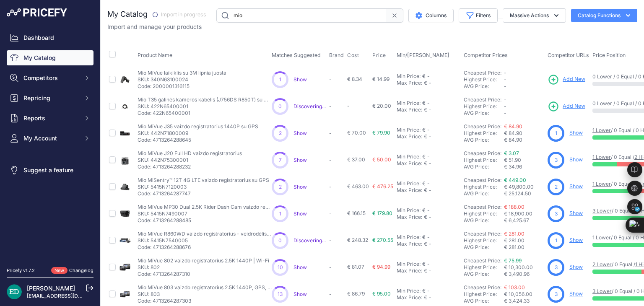 This screenshot has width=644, height=306. What do you see at coordinates (355, 266) in the screenshot?
I see `span: € 81.07` at bounding box center [355, 266].